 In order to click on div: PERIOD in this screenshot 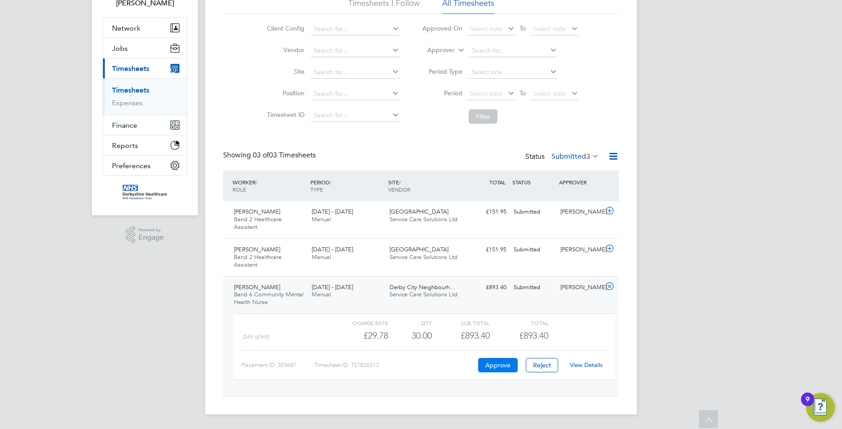, I will do `click(347, 186)`.